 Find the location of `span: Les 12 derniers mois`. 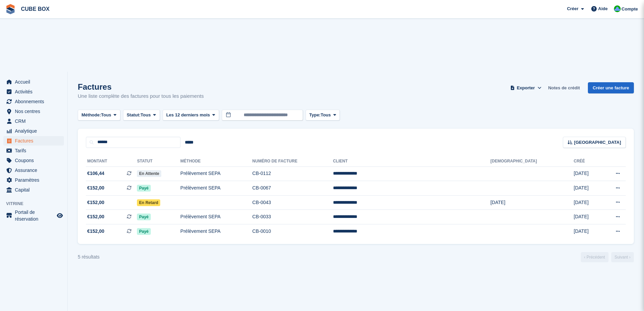

span: Les 12 derniers mois is located at coordinates (188, 115).